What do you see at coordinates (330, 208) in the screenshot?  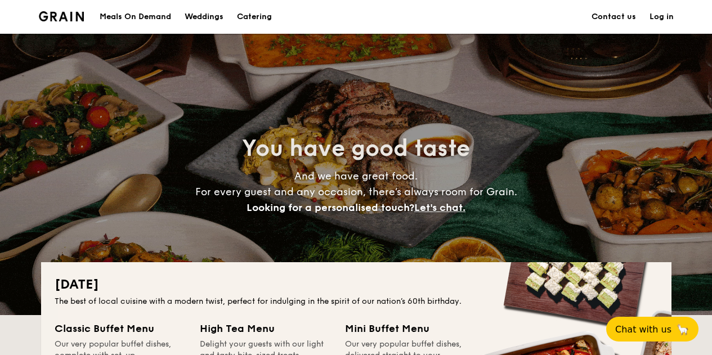 I see `span: Looking for a personalised touch?` at bounding box center [330, 208].